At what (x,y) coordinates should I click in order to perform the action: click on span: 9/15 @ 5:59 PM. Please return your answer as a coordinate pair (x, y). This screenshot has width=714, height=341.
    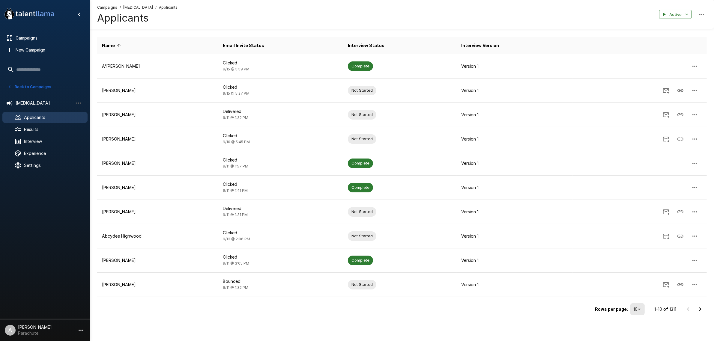
    Looking at the image, I should click on (236, 69).